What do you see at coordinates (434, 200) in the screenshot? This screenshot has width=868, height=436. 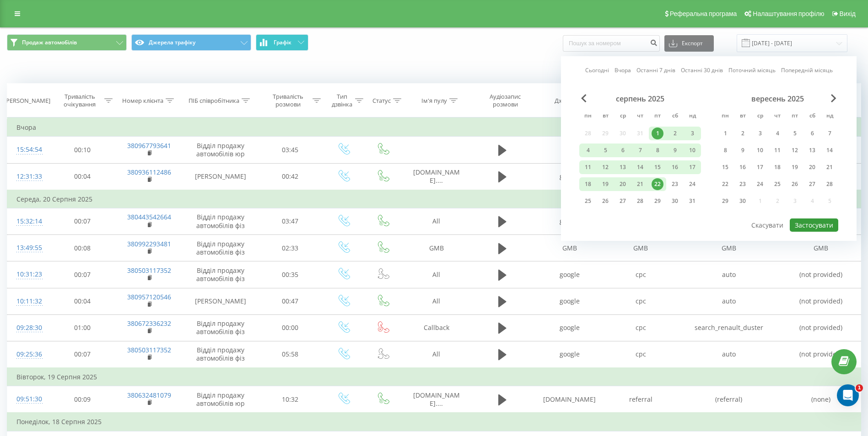 I see `td: Середа, 20 Серпня 2025` at bounding box center [434, 200].